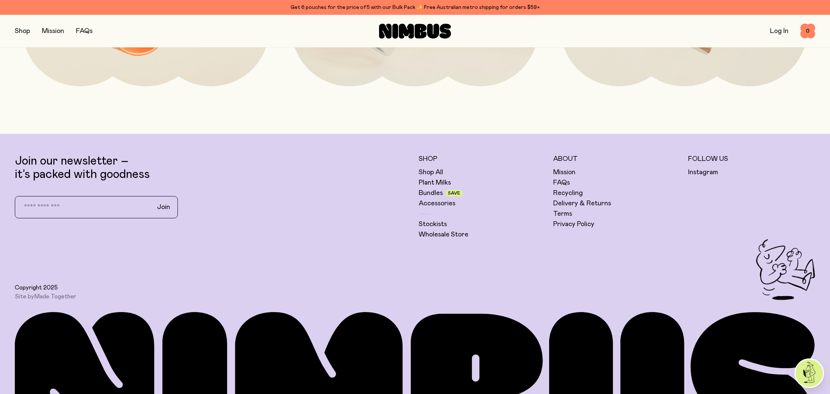 The height and width of the screenshot is (394, 830). What do you see at coordinates (213, 168) in the screenshot?
I see `p: Join our newsletter – it’s packed with goodness` at bounding box center [213, 168].